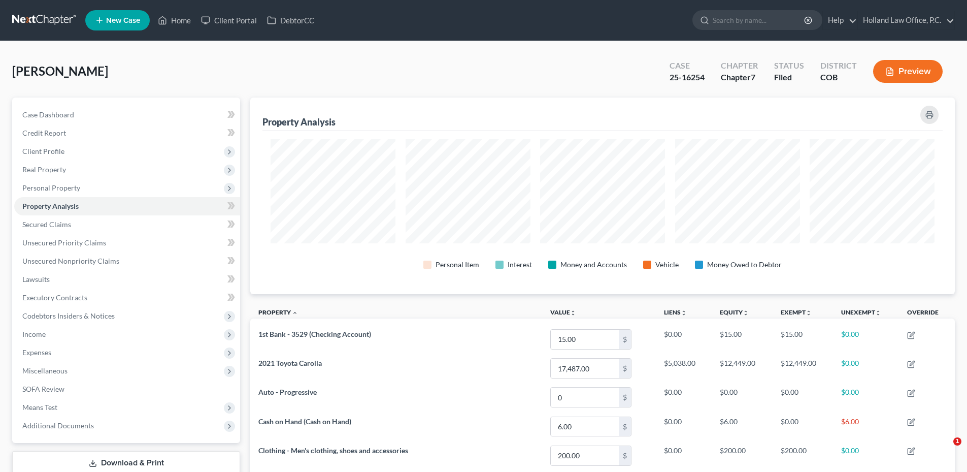 The width and height of the screenshot is (967, 472). What do you see at coordinates (315, 334) in the screenshot?
I see `span: 1st Bank - 3529 (Checking Account)` at bounding box center [315, 334].